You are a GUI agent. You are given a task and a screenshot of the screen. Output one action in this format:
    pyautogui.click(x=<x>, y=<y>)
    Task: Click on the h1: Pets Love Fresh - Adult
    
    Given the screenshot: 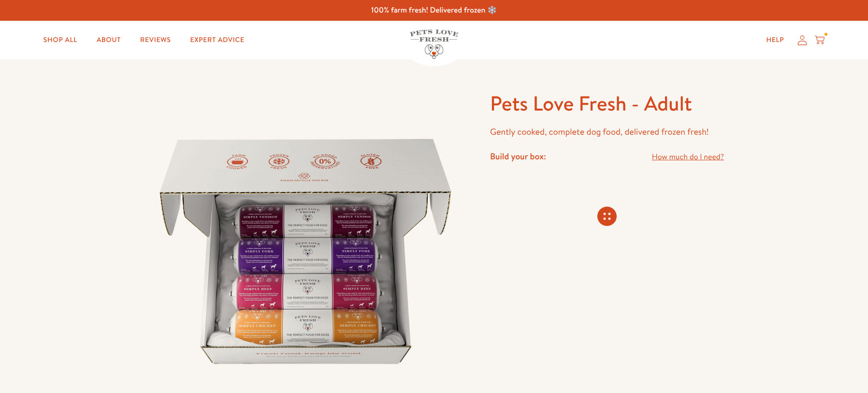 What is the action you would take?
    pyautogui.click(x=607, y=104)
    